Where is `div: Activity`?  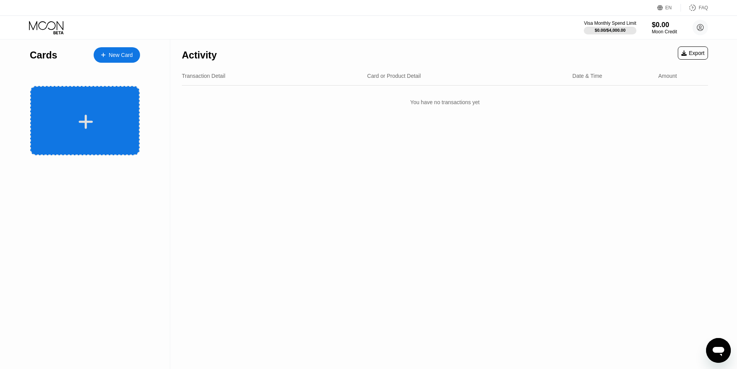
div: Activity is located at coordinates (199, 55).